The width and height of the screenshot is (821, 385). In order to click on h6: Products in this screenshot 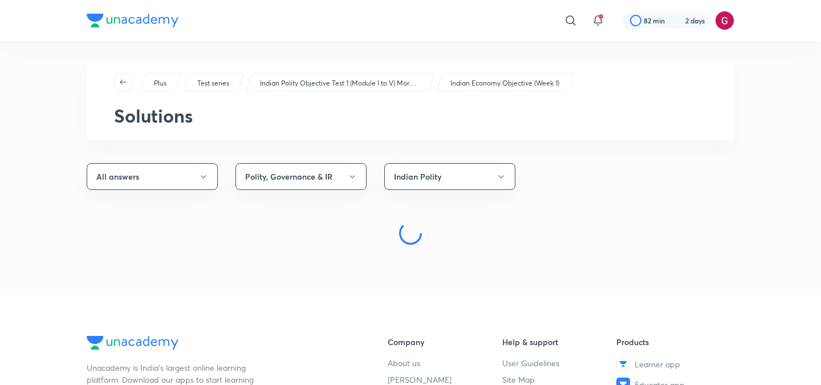, I will do `click(674, 342)`.